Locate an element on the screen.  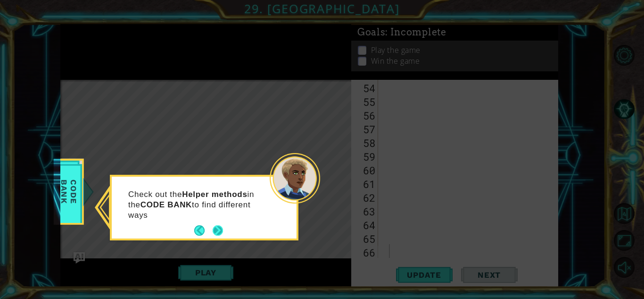
p: Check out the in the to find different ways is located at coordinates (198, 205).